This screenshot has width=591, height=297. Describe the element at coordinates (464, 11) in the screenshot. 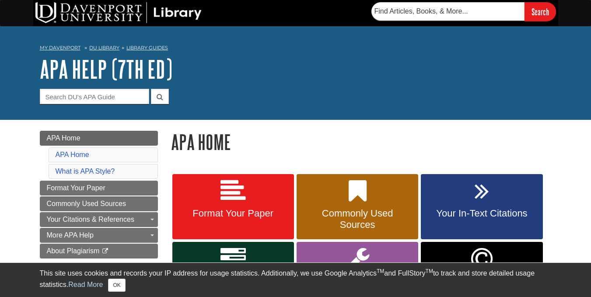

I see `form: Searches DU Library's articles, books, and more` at that location.